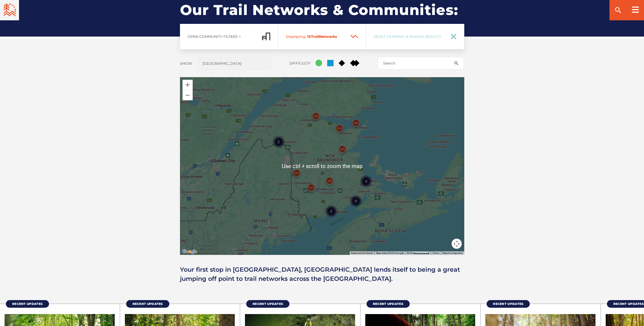 The image size is (644, 326). Describe the element at coordinates (336, 37) in the screenshot. I see `span: s` at that location.